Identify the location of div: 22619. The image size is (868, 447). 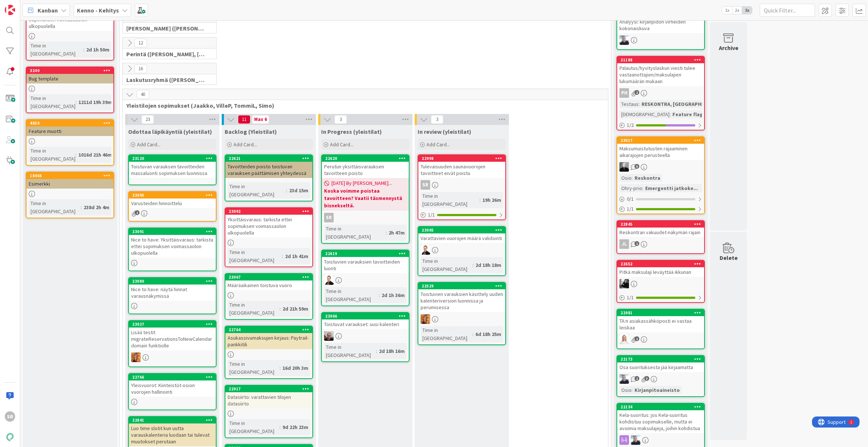
(366, 254).